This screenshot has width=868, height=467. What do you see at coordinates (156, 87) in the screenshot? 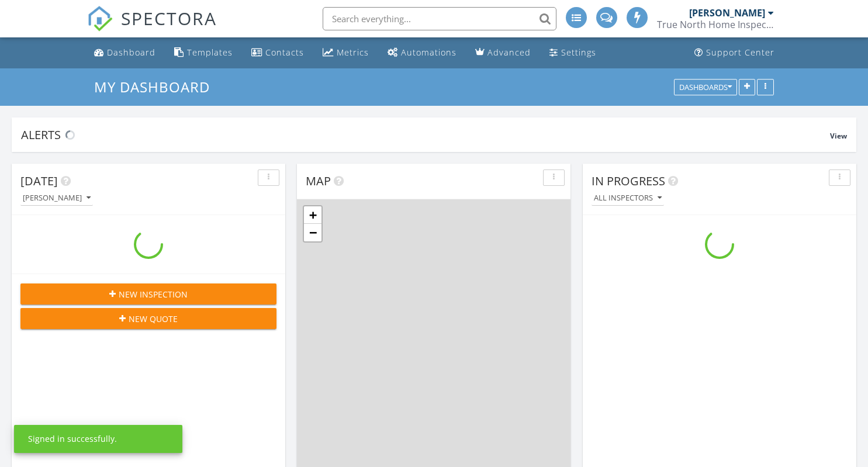
I see `a: My Dashboard` at bounding box center [156, 87].